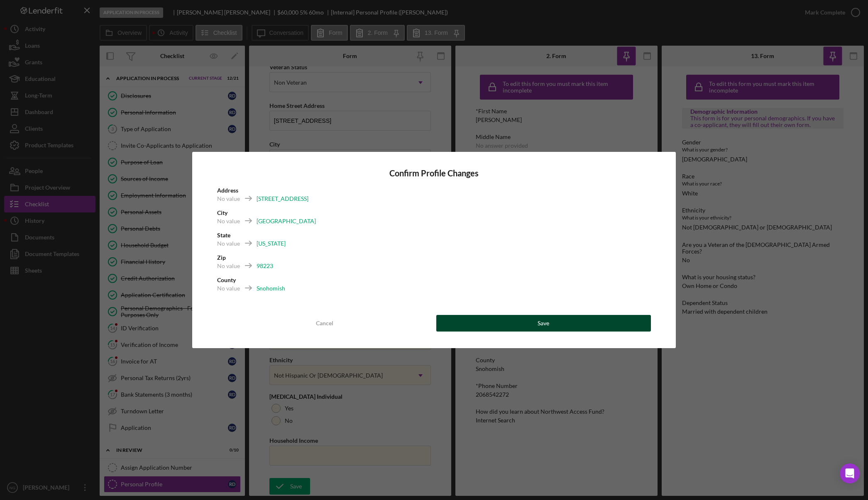 The image size is (868, 500). I want to click on div: Save, so click(543, 323).